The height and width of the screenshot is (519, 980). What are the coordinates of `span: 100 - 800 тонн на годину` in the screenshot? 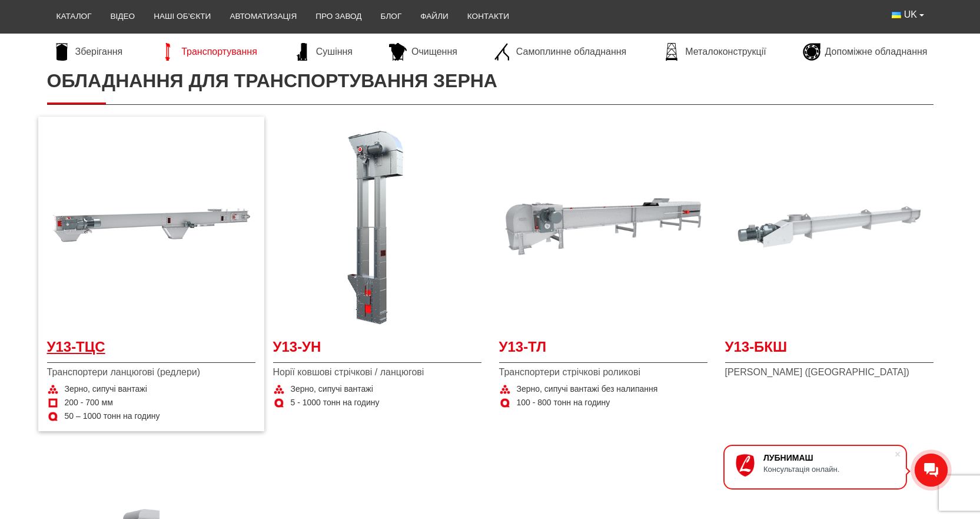 It's located at (564, 403).